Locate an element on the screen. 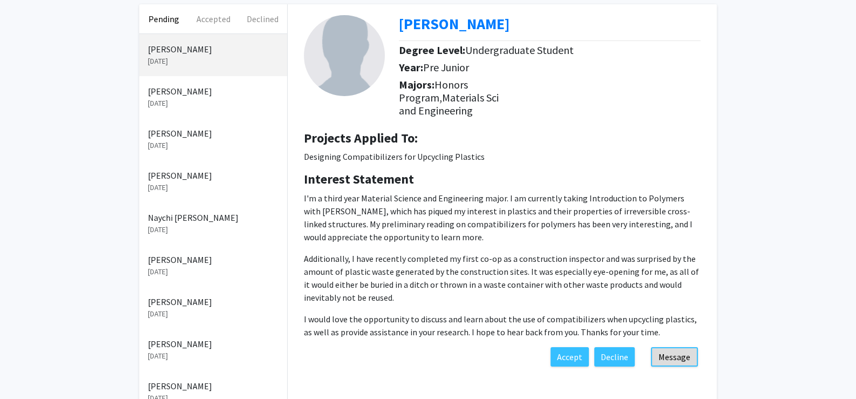 The height and width of the screenshot is (399, 856). p: Additionally, I have recently completed my first co-op as a construction inspector and was surpri... is located at coordinates (502, 278).